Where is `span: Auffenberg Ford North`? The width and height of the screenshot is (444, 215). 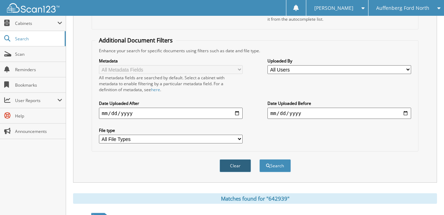 span: Auffenberg Ford North is located at coordinates (403, 8).